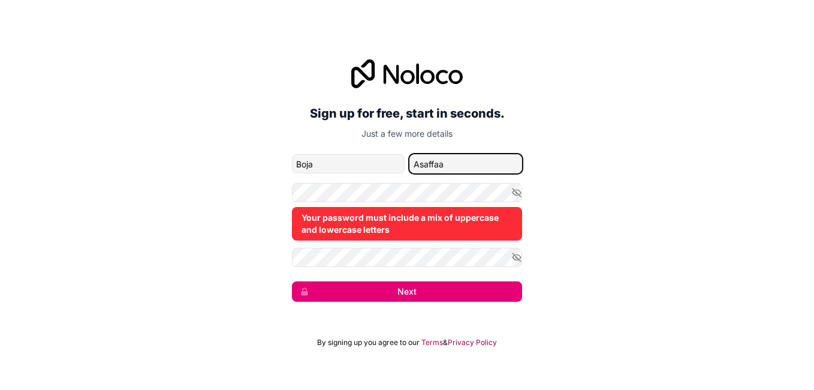  Describe the element at coordinates (348, 164) in the screenshot. I see `input: given-name` at that location.